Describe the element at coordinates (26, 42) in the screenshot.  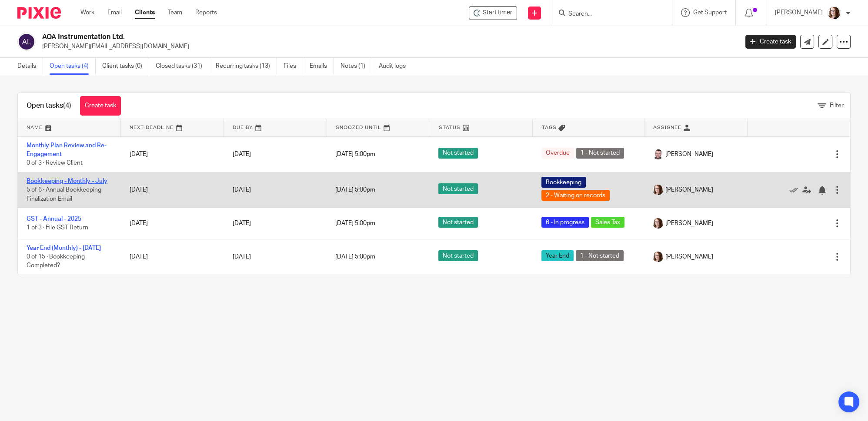
I see `img: svg%3E` at that location.